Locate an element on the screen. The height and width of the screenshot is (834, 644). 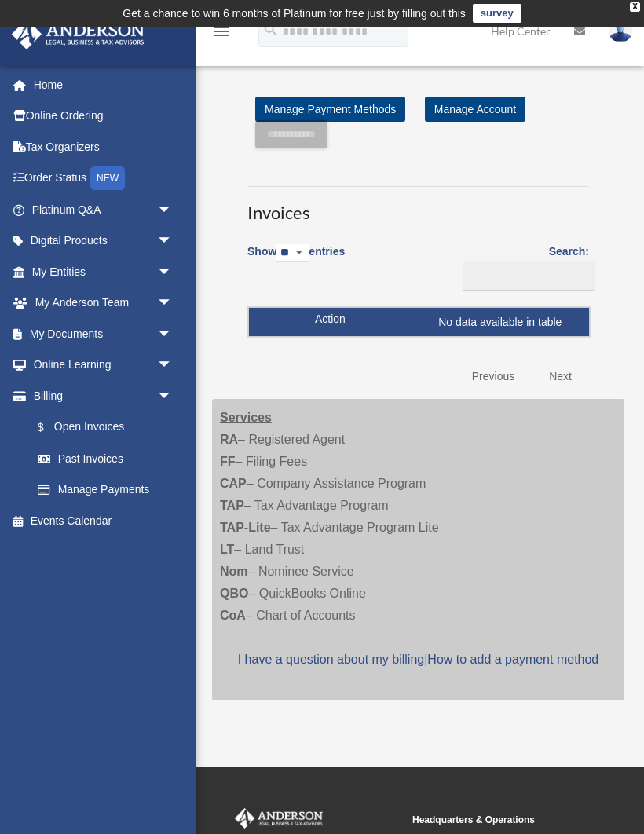
h3: Invoices is located at coordinates (418, 206).